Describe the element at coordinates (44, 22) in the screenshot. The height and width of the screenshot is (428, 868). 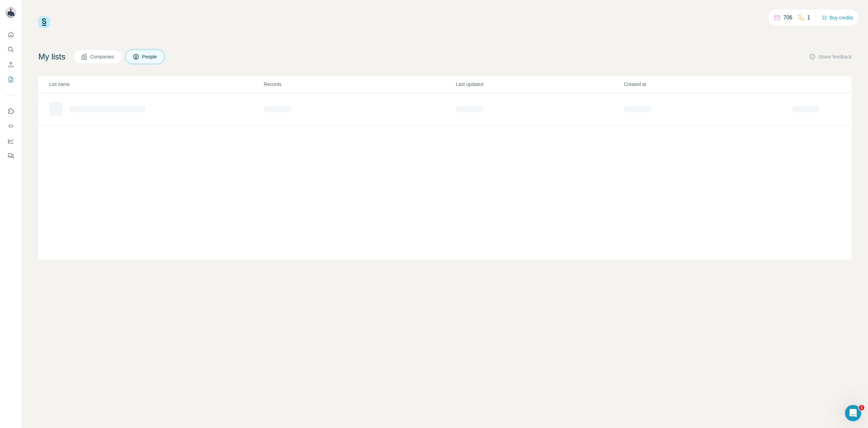
I see `img: Surfe Logo` at that location.